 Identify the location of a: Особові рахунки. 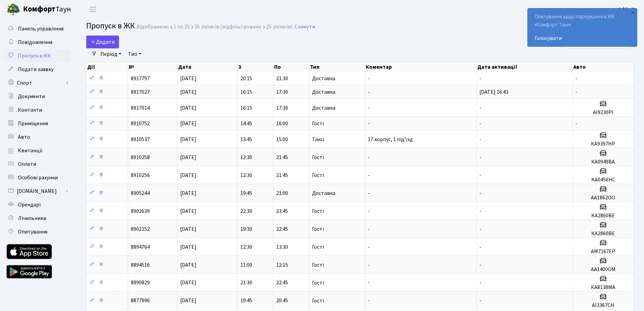
(37, 177).